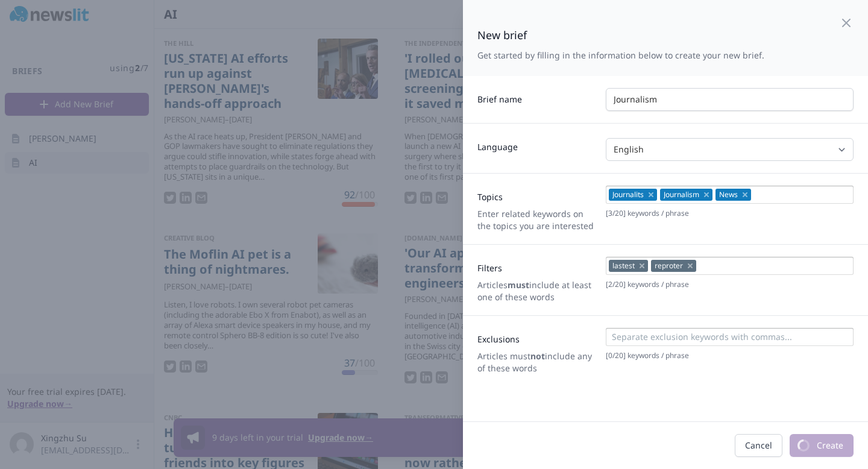  Describe the element at coordinates (758, 445) in the screenshot. I see `button: Cancel` at that location.